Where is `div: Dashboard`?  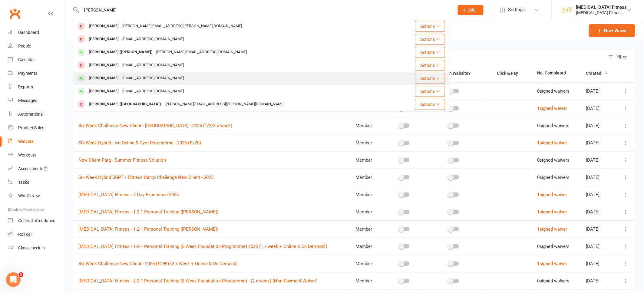 div: Dashboard is located at coordinates (28, 32).